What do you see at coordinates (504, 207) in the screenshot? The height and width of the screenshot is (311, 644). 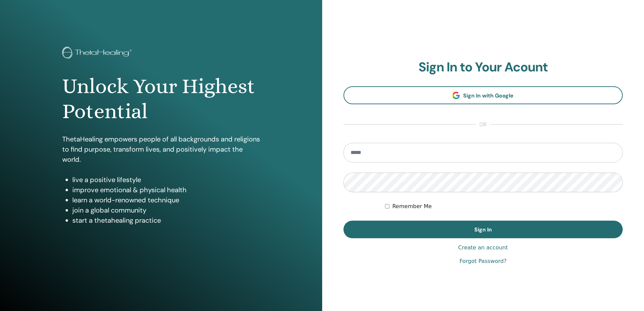 I see `div: Keep me authenticated indefinitely or until I manually logout` at bounding box center [504, 207].